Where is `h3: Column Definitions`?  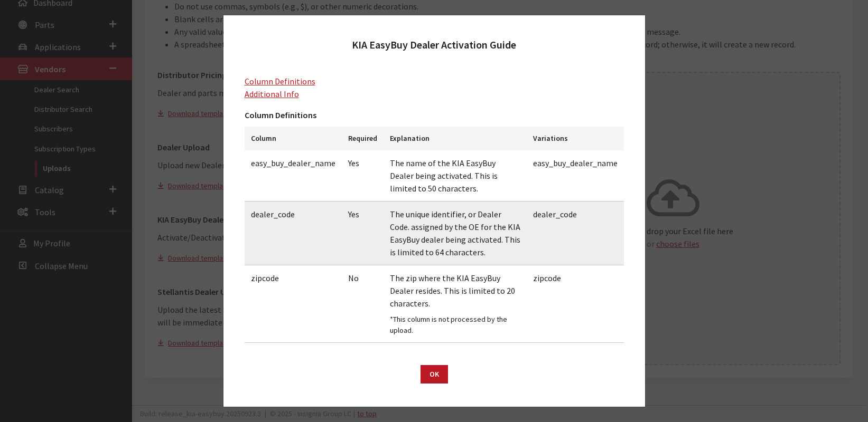 h3: Column Definitions is located at coordinates (434, 115).